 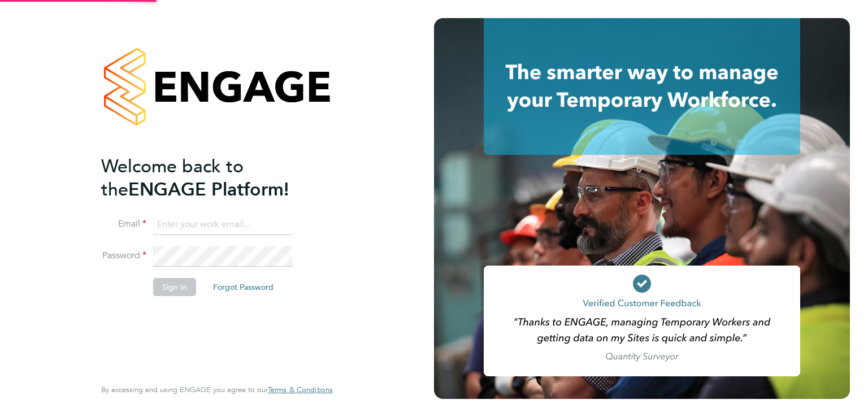 I want to click on button: Forgot Password, so click(x=243, y=287).